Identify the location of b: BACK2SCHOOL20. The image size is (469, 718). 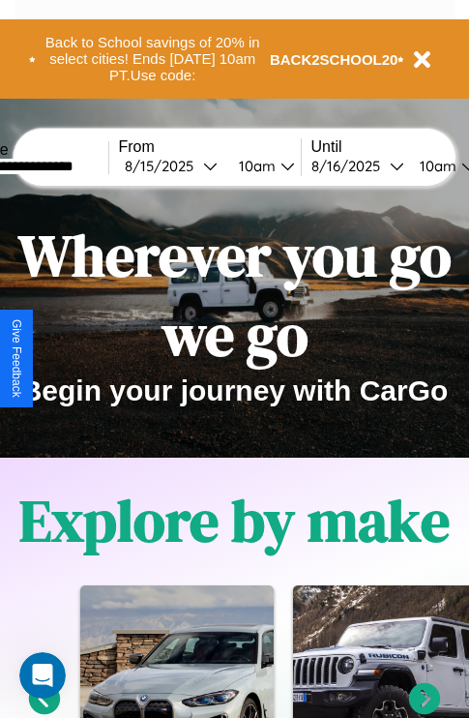
(334, 59).